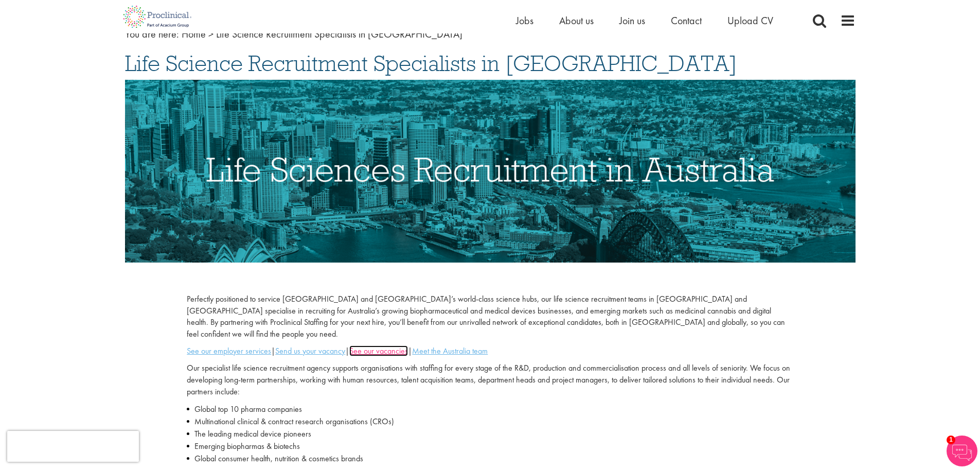 The height and width of the screenshot is (469, 980). I want to click on a: Join us, so click(633, 20).